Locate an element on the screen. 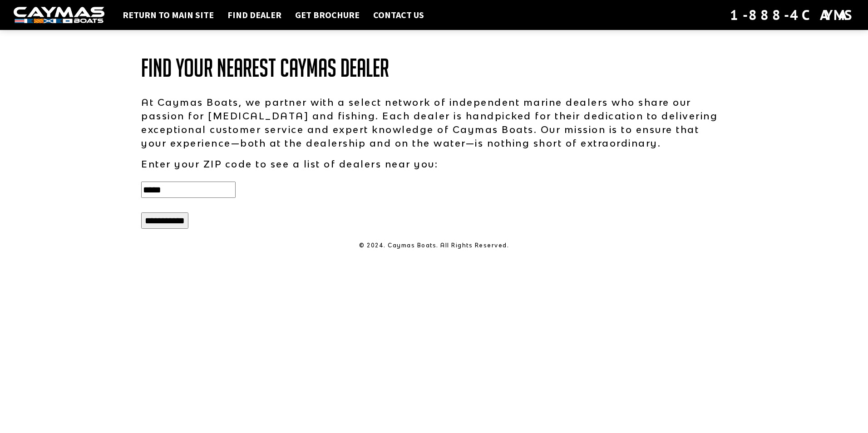  a: Return to main site is located at coordinates (168, 15).